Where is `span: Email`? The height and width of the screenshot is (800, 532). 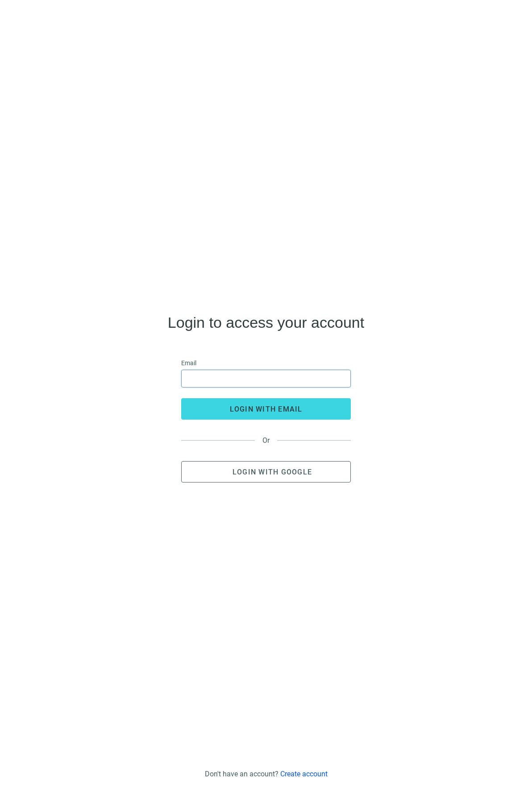 span: Email is located at coordinates (189, 363).